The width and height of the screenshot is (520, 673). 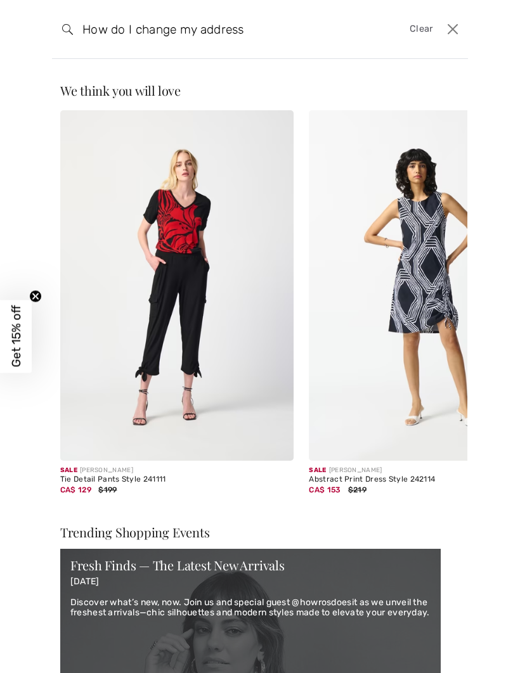 What do you see at coordinates (177, 285) in the screenshot?
I see `a: Tie Detail Pants Style 241111. Black` at bounding box center [177, 285].